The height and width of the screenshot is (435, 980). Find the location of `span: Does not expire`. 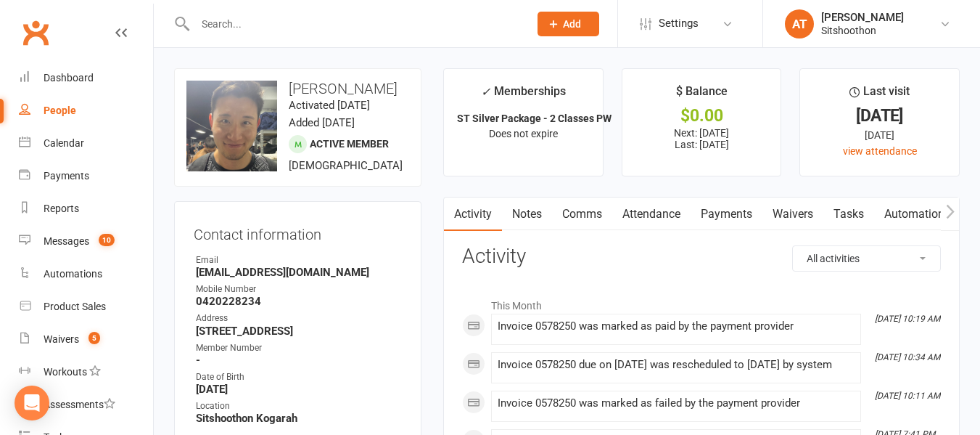

span: Does not expire is located at coordinates (523, 134).